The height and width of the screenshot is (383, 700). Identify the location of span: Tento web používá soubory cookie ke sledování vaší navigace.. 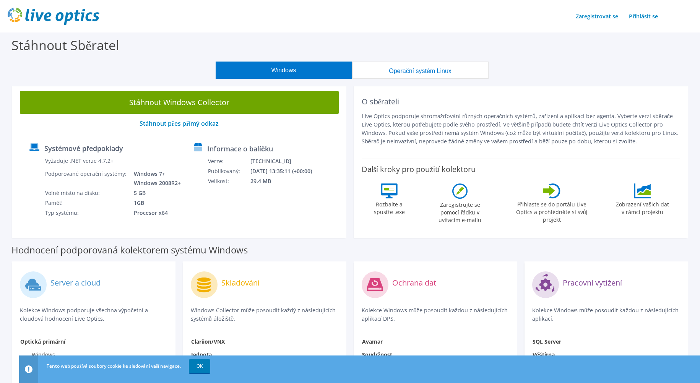
(114, 366).